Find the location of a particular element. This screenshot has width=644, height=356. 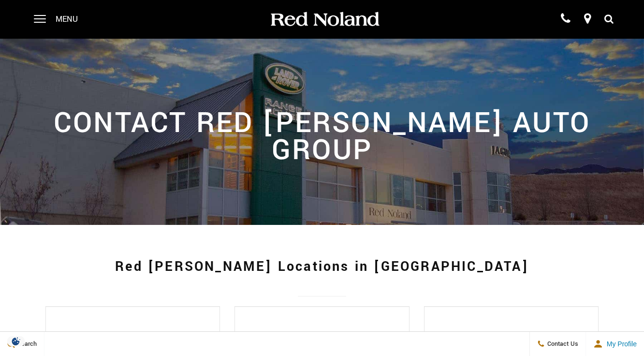

img: Red Noland Auto Group is located at coordinates (325, 20).